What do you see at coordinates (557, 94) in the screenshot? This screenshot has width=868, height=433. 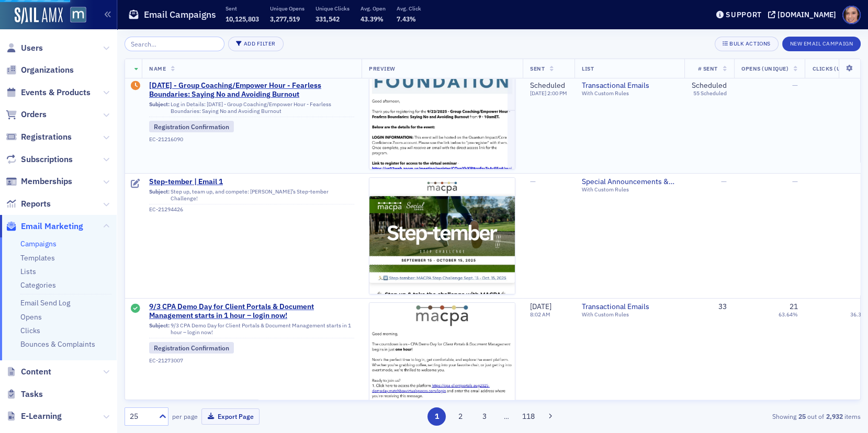 I see `span: 2:00 PM` at bounding box center [557, 94].